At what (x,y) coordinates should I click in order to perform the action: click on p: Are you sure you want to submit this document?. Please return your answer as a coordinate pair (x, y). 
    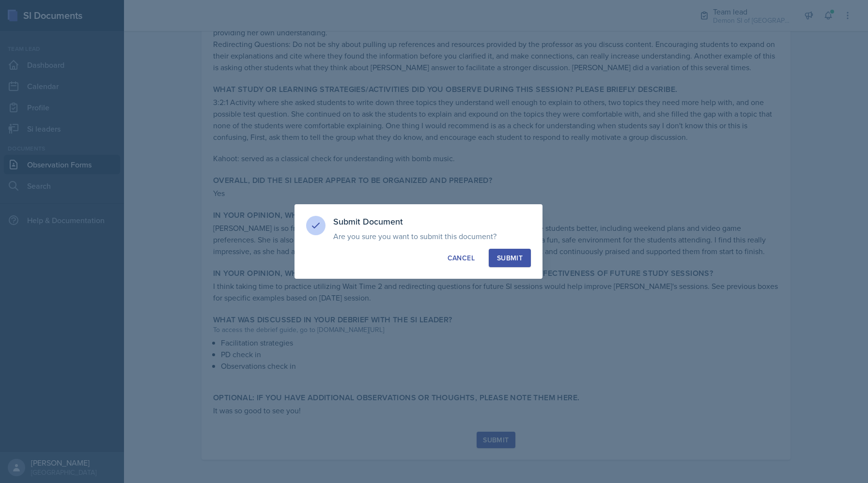
    Looking at the image, I should click on (432, 236).